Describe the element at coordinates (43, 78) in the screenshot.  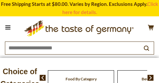
I see `img: previous arrow` at that location.